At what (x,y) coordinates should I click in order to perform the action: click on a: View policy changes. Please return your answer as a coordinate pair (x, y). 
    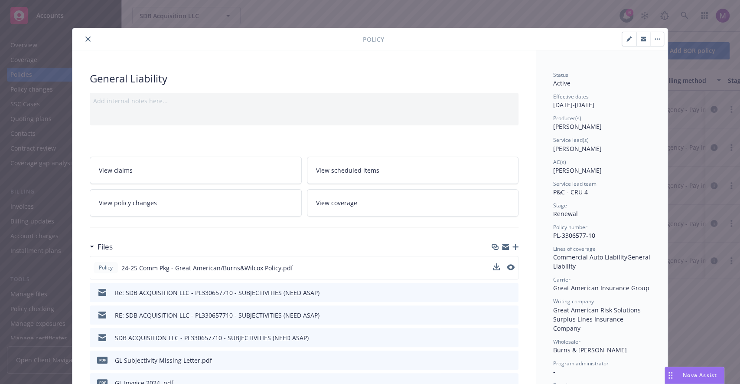
    Looking at the image, I should click on (195, 202).